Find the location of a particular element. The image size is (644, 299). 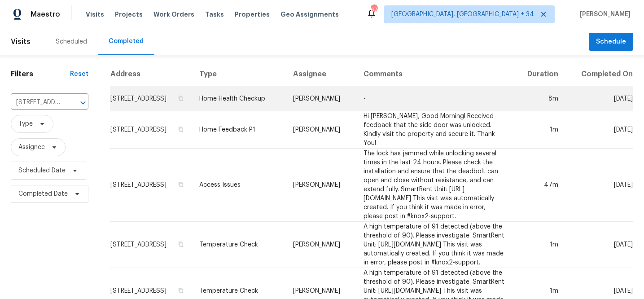

td: Temperature Check is located at coordinates (239, 245).